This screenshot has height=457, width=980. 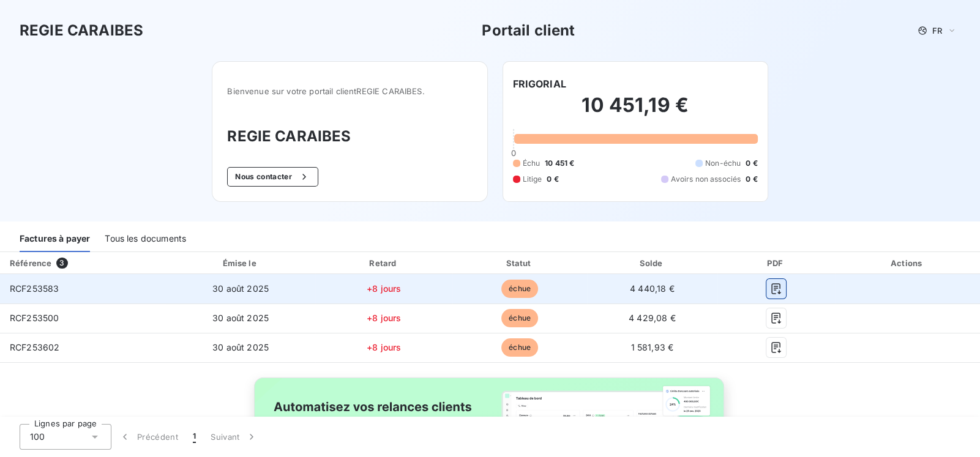 I want to click on h6: FRIGORIAL, so click(x=539, y=84).